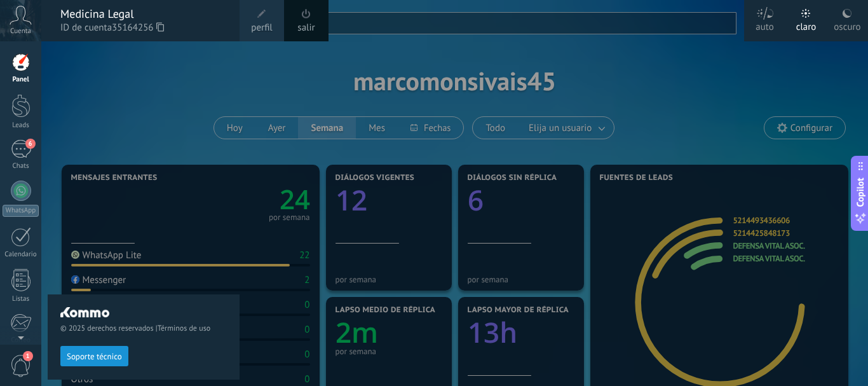 This screenshot has width=868, height=386. Describe the element at coordinates (21, 166) in the screenshot. I see `div: Chats` at that location.